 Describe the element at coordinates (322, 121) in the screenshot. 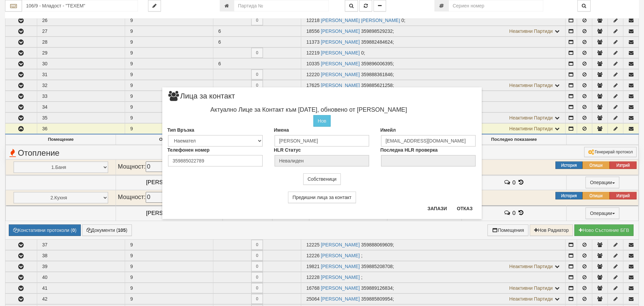

I see `button: Нов` at that location.